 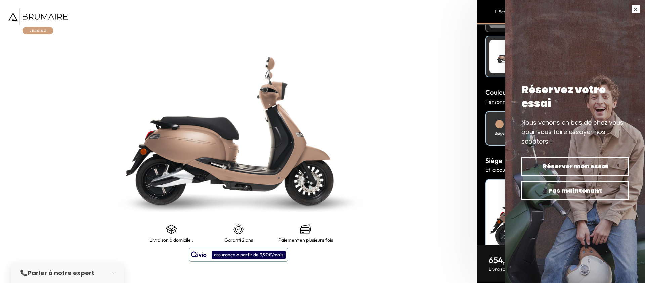 I want to click on h4: Noir, so click(x=519, y=188).